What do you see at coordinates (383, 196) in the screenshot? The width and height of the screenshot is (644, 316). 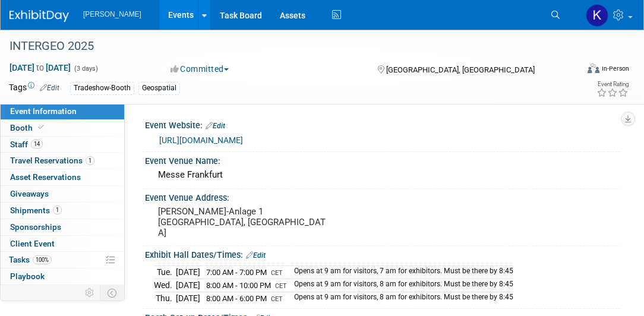 I see `div: Event Venue Address:` at bounding box center [383, 196].